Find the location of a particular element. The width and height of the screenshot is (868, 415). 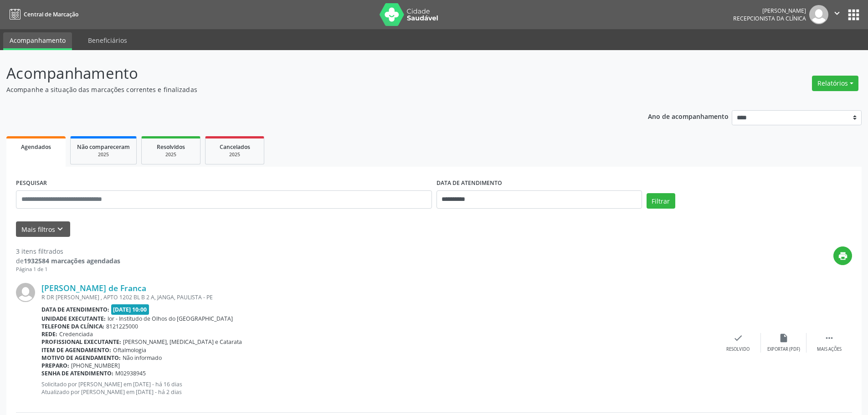

div: Resolvido is located at coordinates (738, 349).